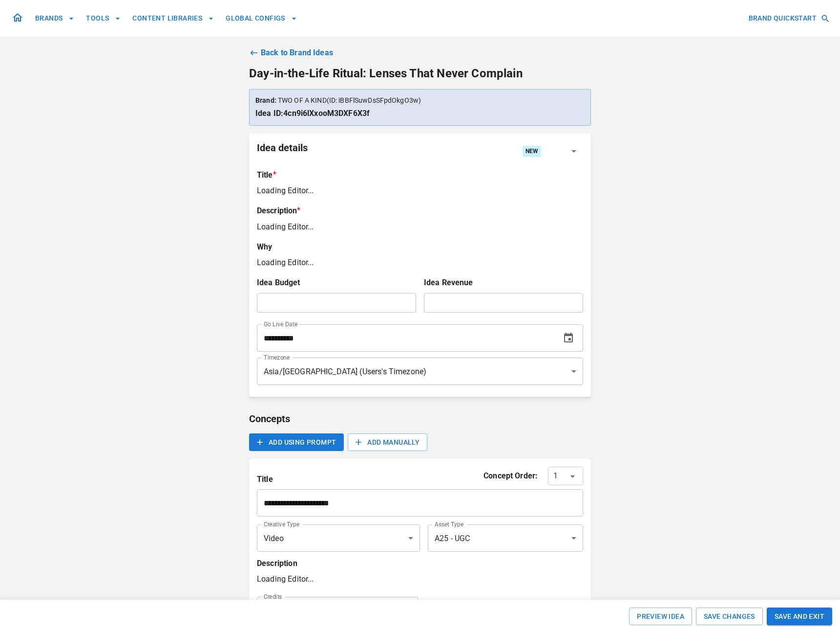 This screenshot has height=633, width=840. Describe the element at coordinates (388, 442) in the screenshot. I see `button: ADD MANUALLY` at that location.